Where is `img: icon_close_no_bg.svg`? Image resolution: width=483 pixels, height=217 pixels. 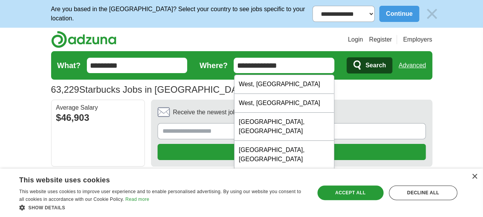 img: icon_close_no_bg.svg is located at coordinates (432, 14).